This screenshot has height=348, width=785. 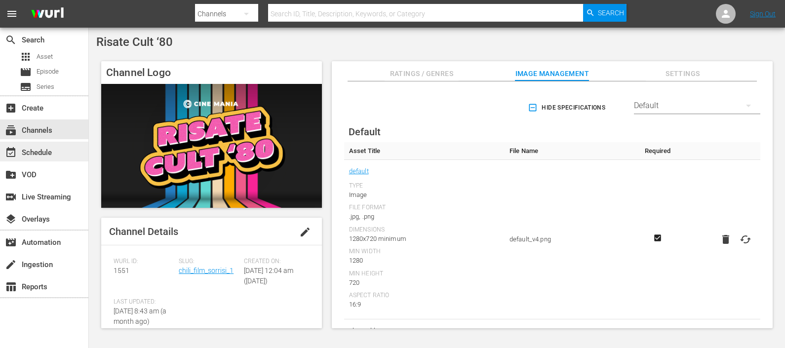 I want to click on span: Ingestion, so click(x=11, y=265).